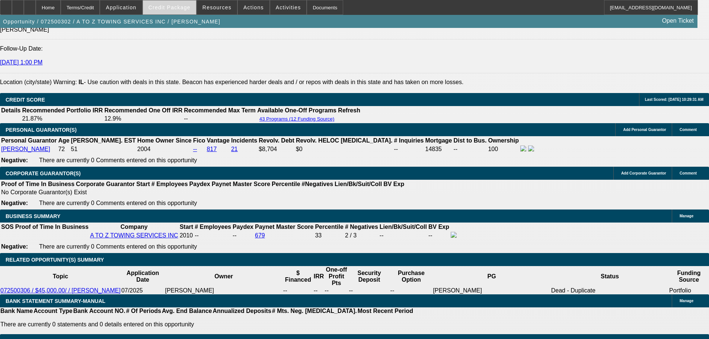 This screenshot has width=709, height=339. What do you see at coordinates (349, 111) in the screenshot?
I see `th: Refresh` at bounding box center [349, 111].